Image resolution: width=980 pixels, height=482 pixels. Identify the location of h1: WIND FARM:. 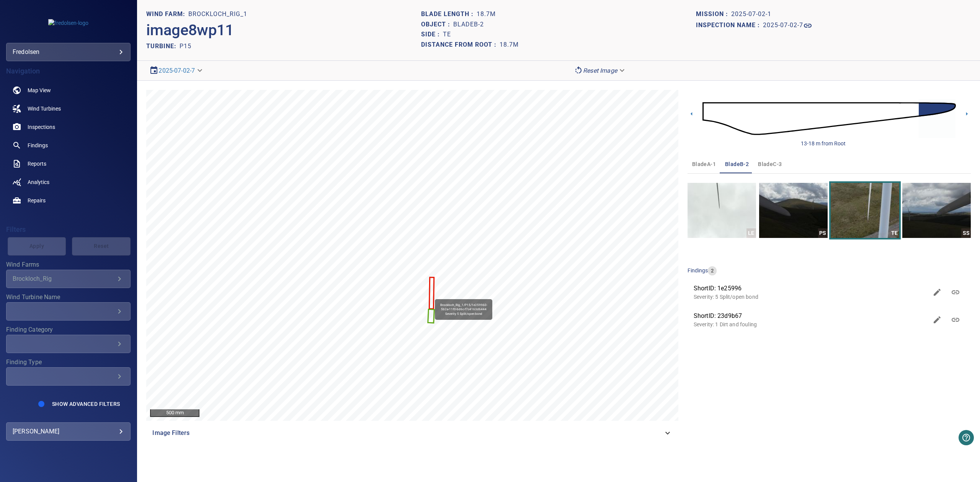
(167, 14).